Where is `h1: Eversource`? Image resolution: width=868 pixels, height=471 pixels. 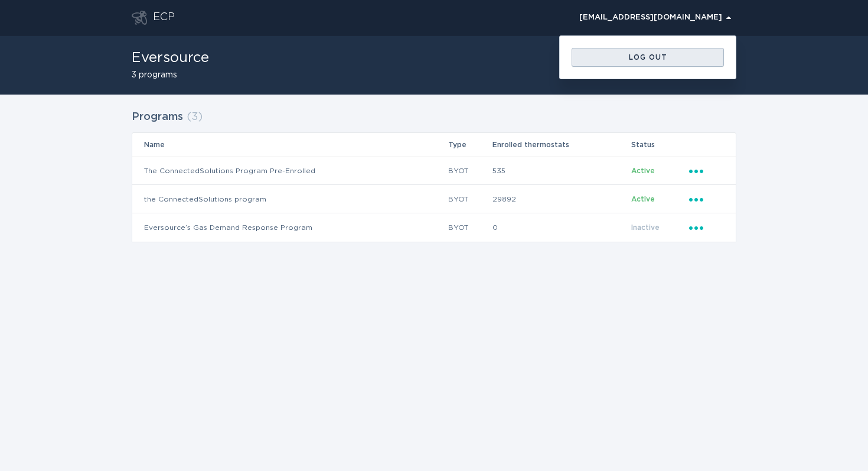
h1: Eversource is located at coordinates (170, 58).